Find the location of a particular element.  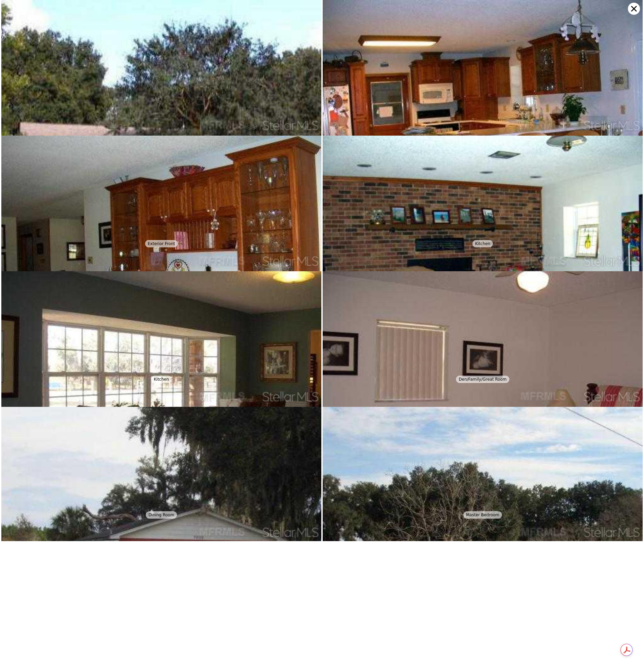

img: Kitchen is located at coordinates (161, 260).